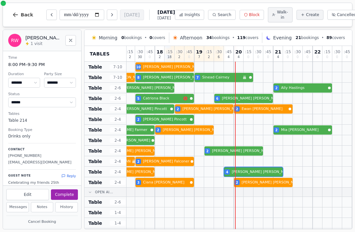 The width and height of the screenshot is (355, 232). What do you see at coordinates (169, 57) in the screenshot?
I see `span: 18` at bounding box center [169, 57].